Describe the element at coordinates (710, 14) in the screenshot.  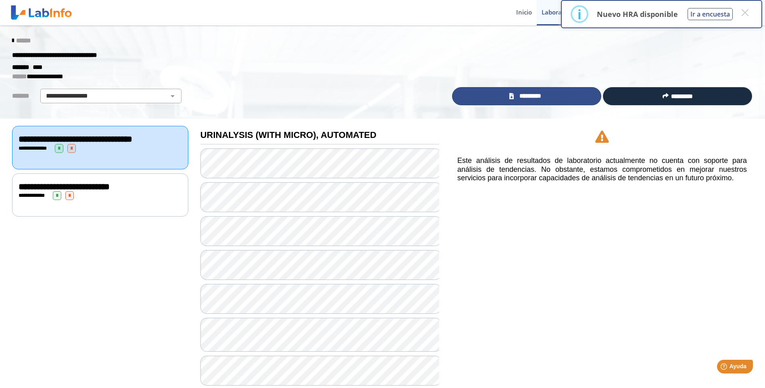
I see `button: Ir a encuesta` at that location.